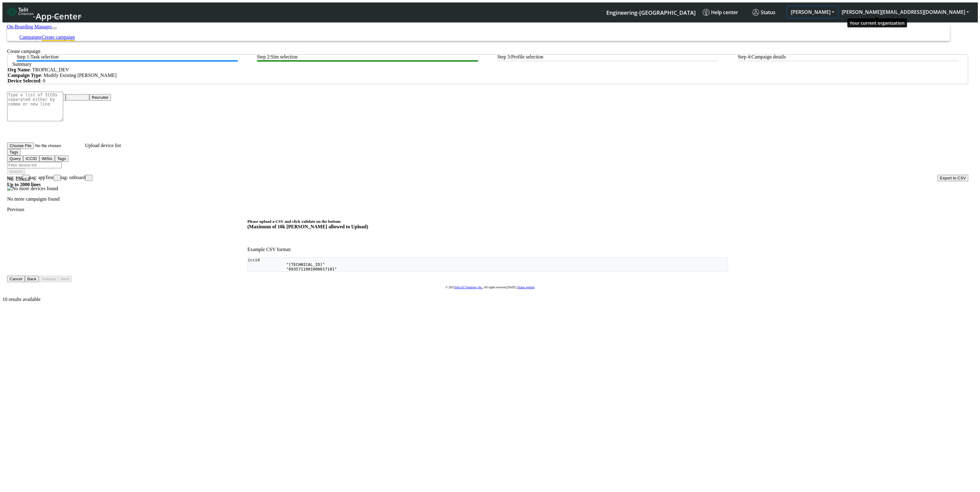 Image resolution: width=980 pixels, height=492 pixels. I want to click on div: : TROPICAL_DEV, so click(488, 70).